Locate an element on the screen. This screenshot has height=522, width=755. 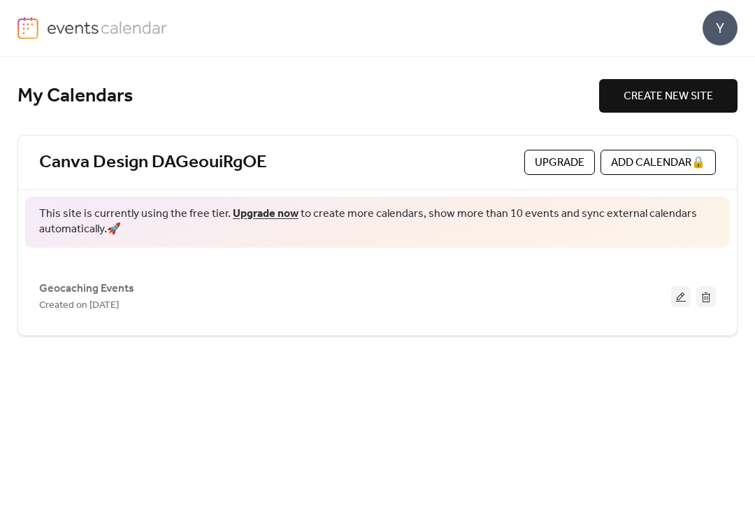
span: Geocaching Events is located at coordinates (87, 289).